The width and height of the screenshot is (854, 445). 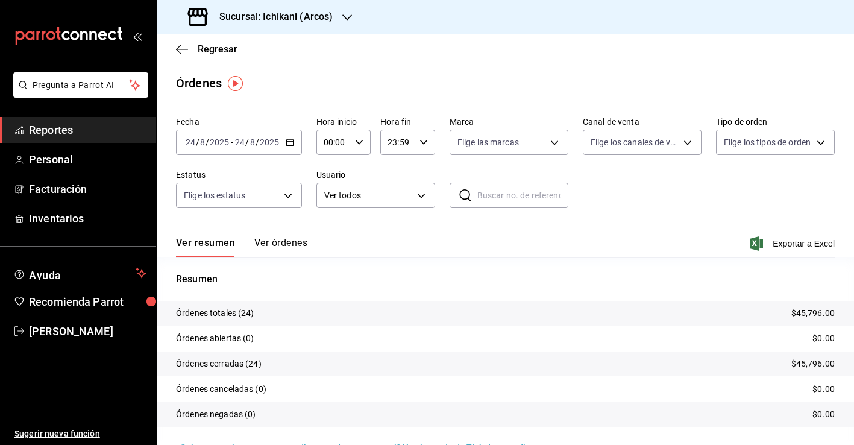 I want to click on span: Exportar a Excel, so click(x=793, y=244).